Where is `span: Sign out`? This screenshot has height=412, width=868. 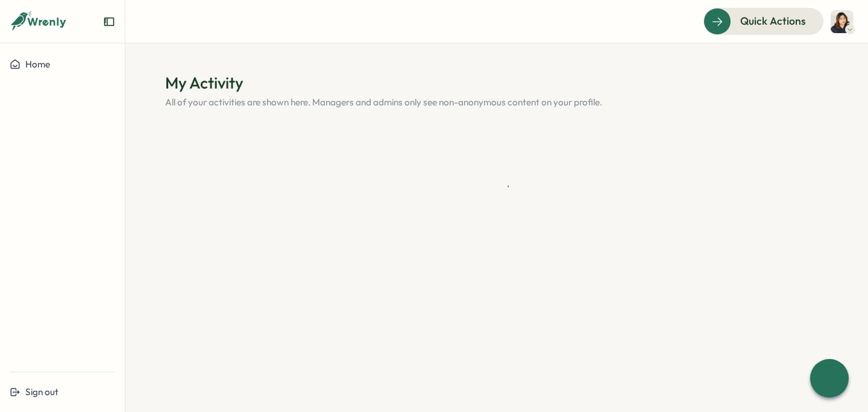 span: Sign out is located at coordinates (42, 392).